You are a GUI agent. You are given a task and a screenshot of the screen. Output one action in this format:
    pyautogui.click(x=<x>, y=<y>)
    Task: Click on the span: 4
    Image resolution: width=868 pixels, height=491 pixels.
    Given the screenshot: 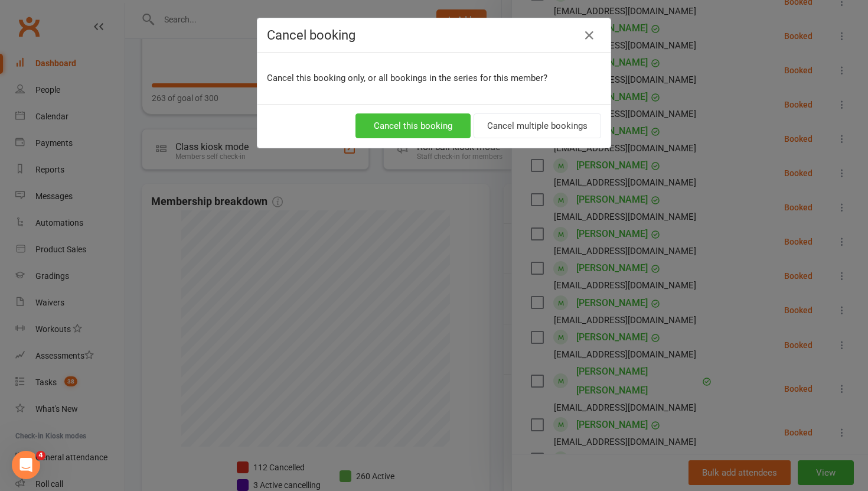 What is the action you would take?
    pyautogui.click(x=41, y=455)
    